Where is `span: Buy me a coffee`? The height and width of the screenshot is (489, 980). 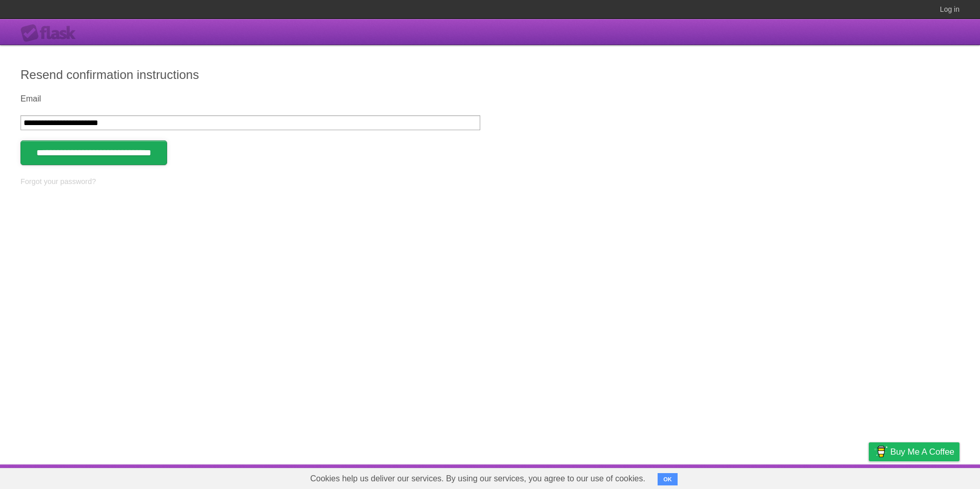 span: Buy me a coffee is located at coordinates (922, 452).